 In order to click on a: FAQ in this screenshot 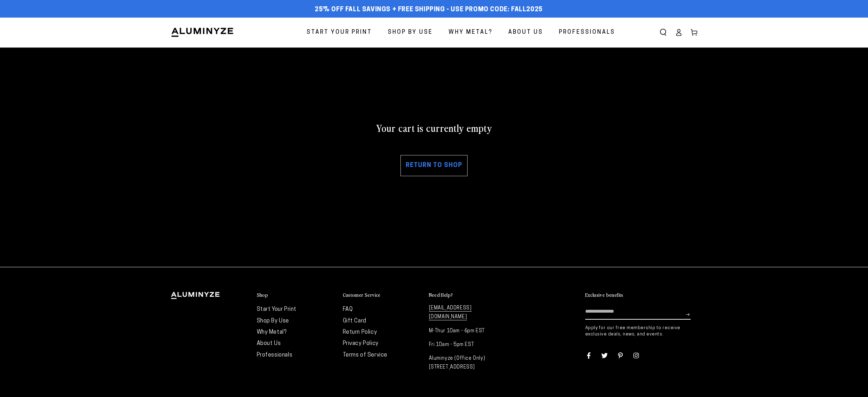, I will do `click(348, 310)`.